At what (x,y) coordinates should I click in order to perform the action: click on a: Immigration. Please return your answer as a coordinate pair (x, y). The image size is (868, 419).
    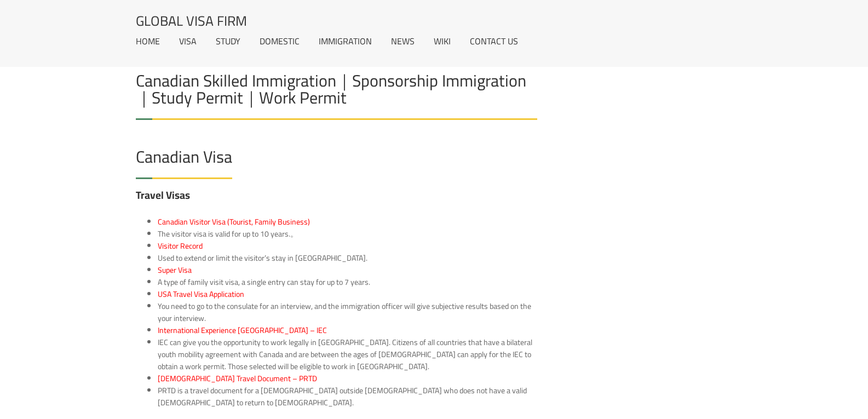
    Looking at the image, I should click on (345, 41).